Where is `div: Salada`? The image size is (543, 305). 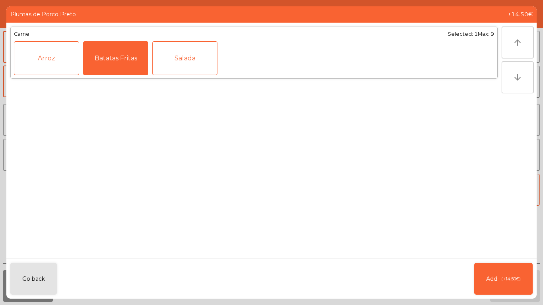 div: Salada is located at coordinates (185, 58).